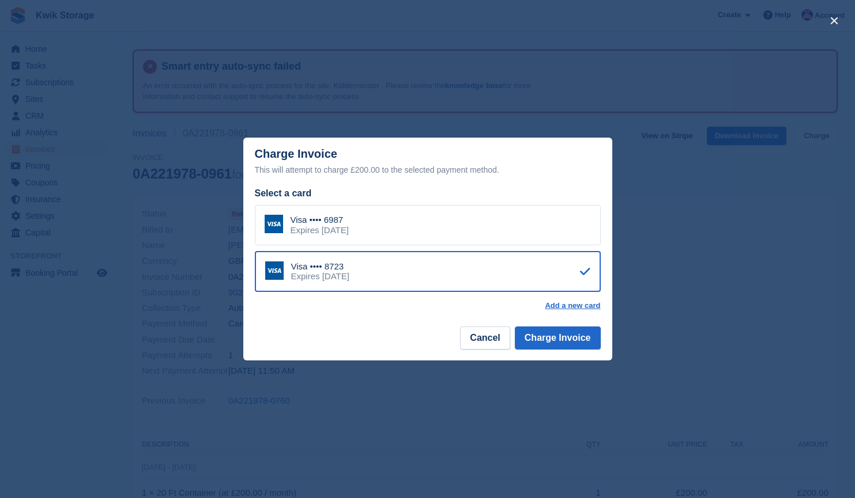 The image size is (855, 498). What do you see at coordinates (428, 194) in the screenshot?
I see `div: Select a card` at bounding box center [428, 194].